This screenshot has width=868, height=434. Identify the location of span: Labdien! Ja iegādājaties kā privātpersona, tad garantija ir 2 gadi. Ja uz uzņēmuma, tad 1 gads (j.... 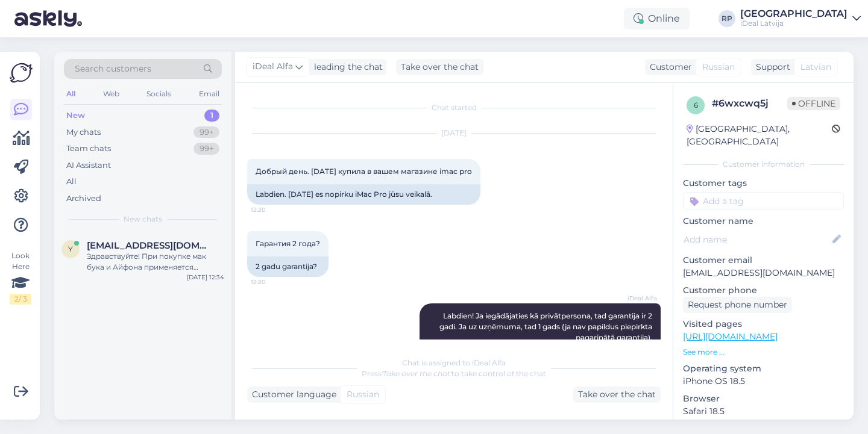
(547, 327).